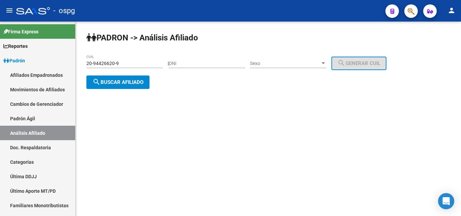  Describe the element at coordinates (21, 32) in the screenshot. I see `span: Firma Express` at that location.